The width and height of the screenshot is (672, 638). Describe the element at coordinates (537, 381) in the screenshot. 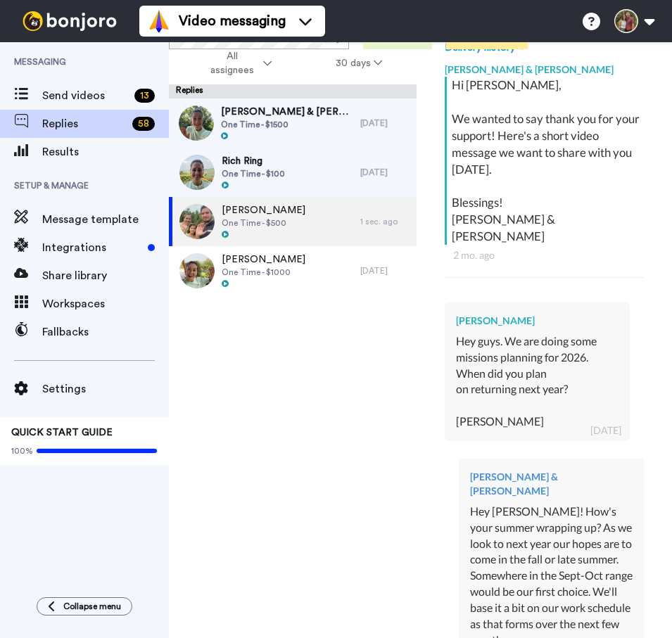

I see `div: Hey guys. We are doing some missions planning for 2026. When did you plan on returning next year?...` at that location.